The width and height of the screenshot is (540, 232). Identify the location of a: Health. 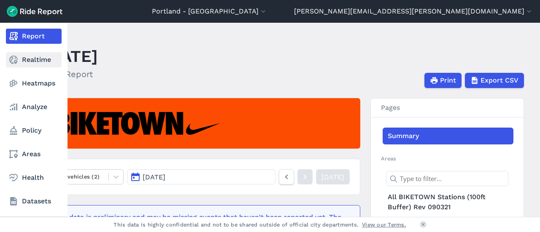
(34, 178).